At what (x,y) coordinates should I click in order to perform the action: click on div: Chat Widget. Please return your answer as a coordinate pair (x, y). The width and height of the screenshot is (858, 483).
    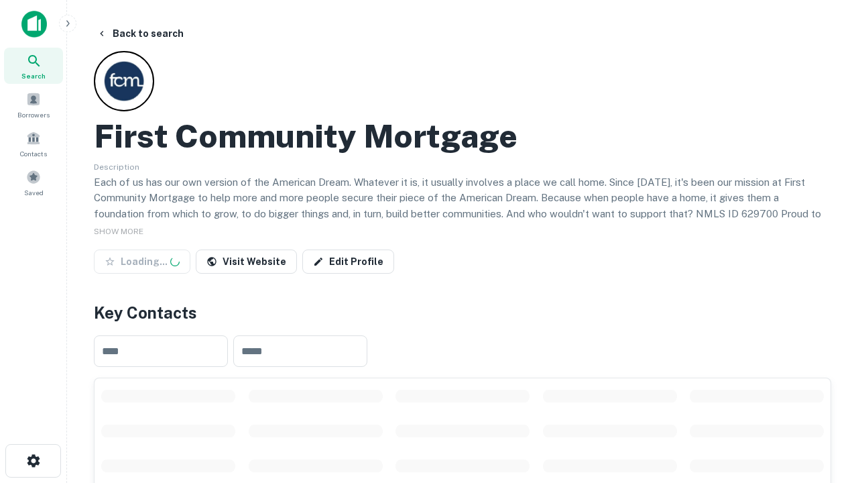
    Looking at the image, I should click on (824, 365).